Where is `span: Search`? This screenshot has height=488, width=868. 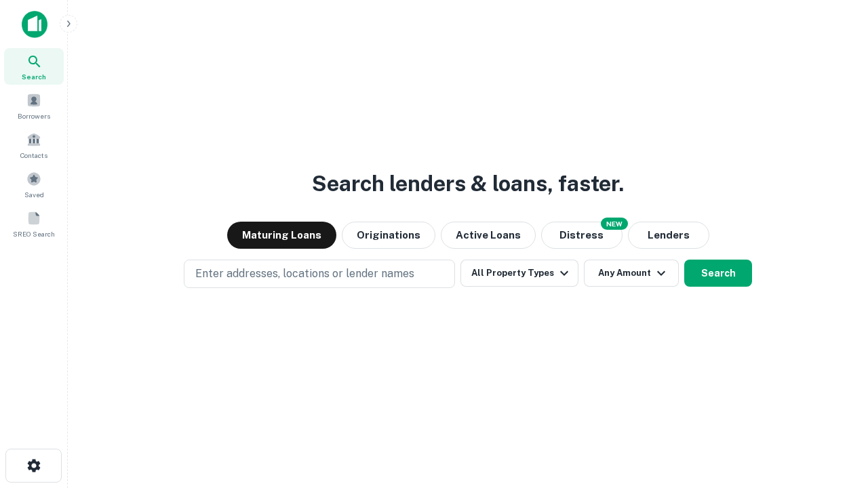 span: Search is located at coordinates (34, 76).